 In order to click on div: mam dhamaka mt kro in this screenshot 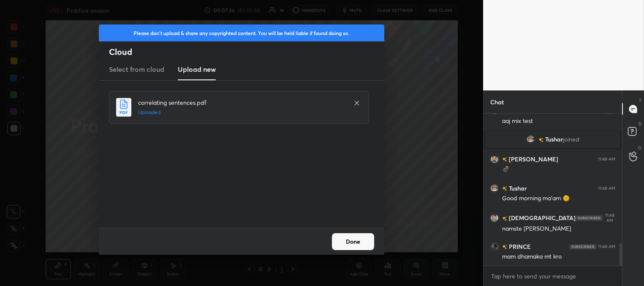, I will do `click(559, 257)`.